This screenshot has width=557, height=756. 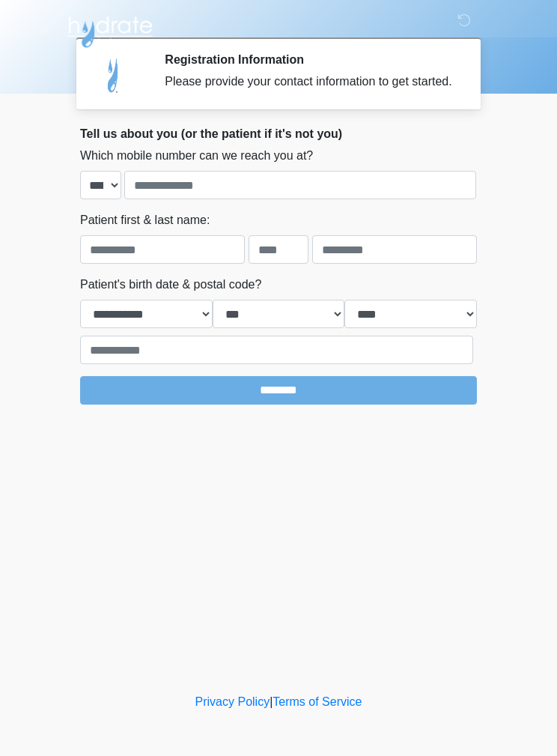 What do you see at coordinates (171, 285) in the screenshot?
I see `label: Patient's birth date & postal code?` at bounding box center [171, 285].